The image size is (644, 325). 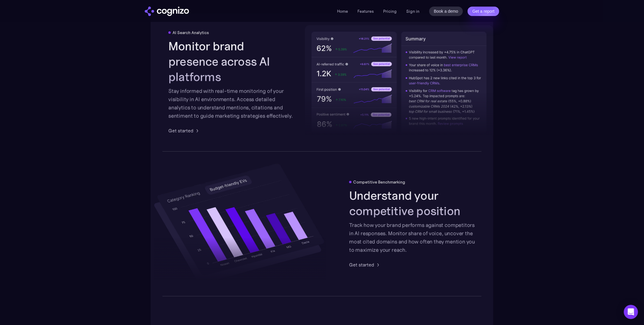 What do you see at coordinates (483, 11) in the screenshot?
I see `a: Get a report` at bounding box center [483, 11].